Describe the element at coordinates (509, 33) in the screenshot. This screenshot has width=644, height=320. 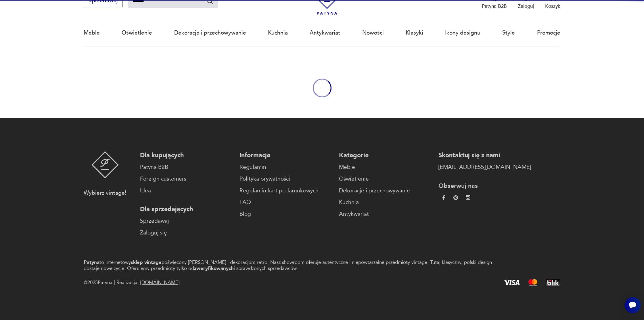
I see `a: Style` at that location.